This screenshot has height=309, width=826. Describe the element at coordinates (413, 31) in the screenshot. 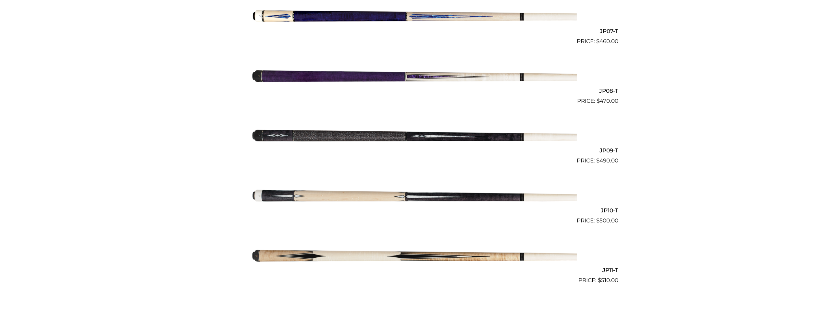

I see `h2: JP07-T` at that location.